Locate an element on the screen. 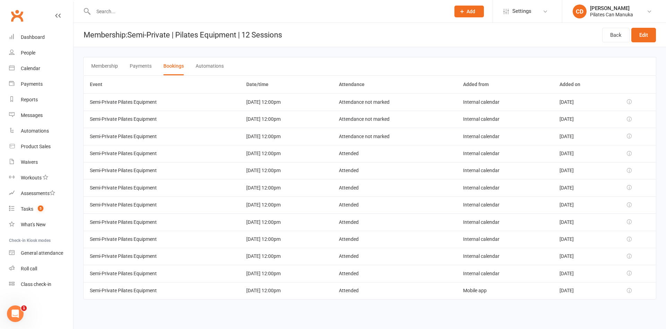  th: Added on is located at coordinates (586, 84).